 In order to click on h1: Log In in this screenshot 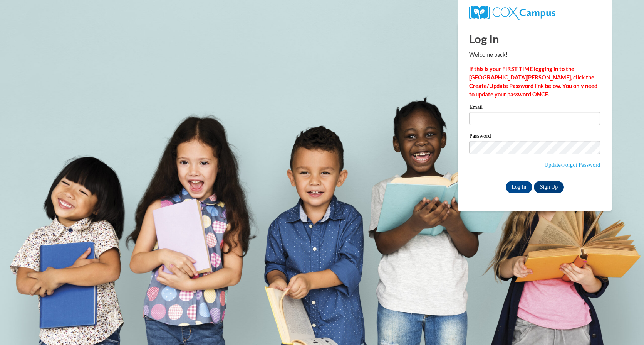, I will do `click(535, 39)`.